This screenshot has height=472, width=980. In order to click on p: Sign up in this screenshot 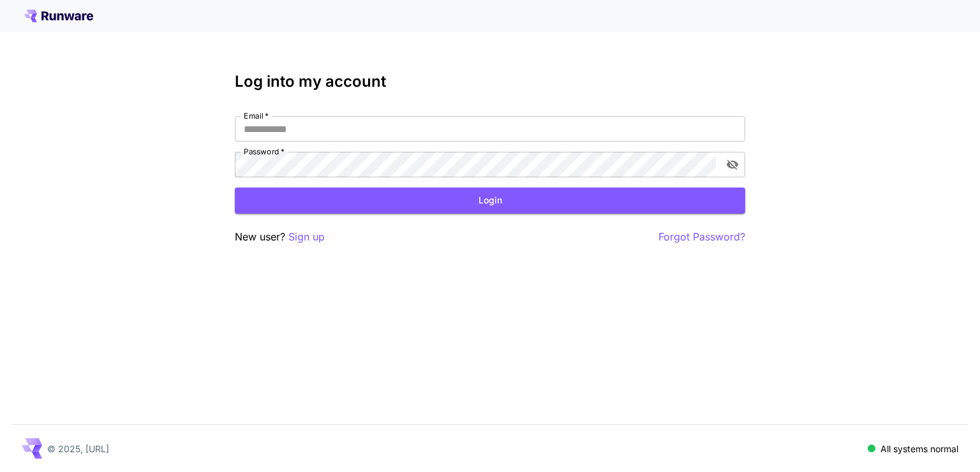, I will do `click(306, 237)`.